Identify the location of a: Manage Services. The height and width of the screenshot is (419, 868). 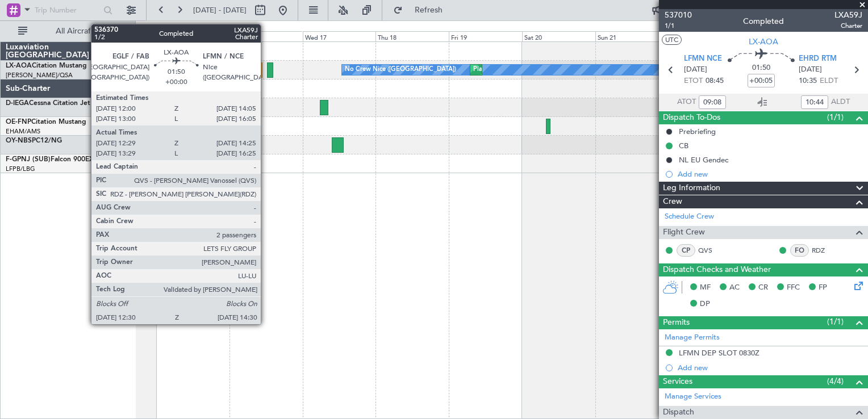
(693, 397).